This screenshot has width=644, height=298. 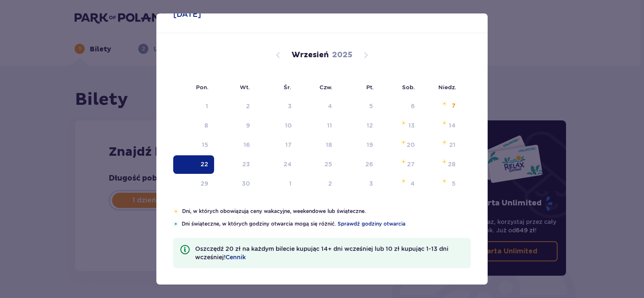 I want to click on div: 2, so click(x=330, y=184).